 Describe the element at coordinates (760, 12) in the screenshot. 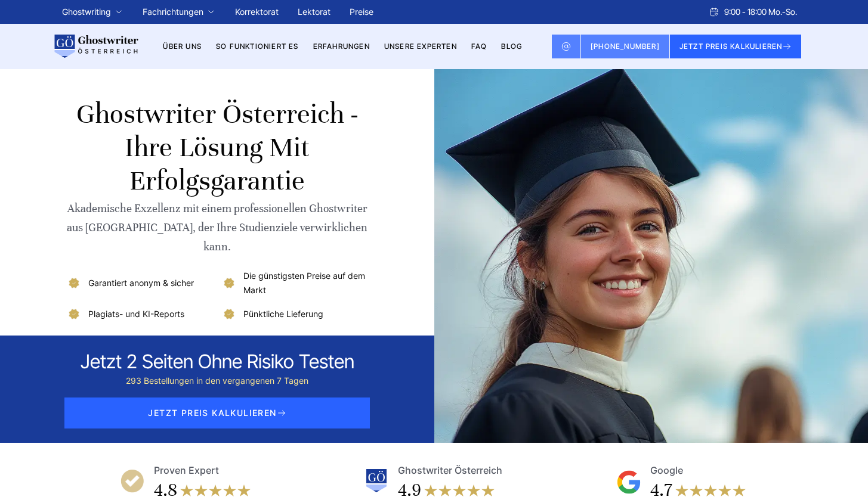

I see `span: 9:00 - 18:00 Mo.-So.` at that location.